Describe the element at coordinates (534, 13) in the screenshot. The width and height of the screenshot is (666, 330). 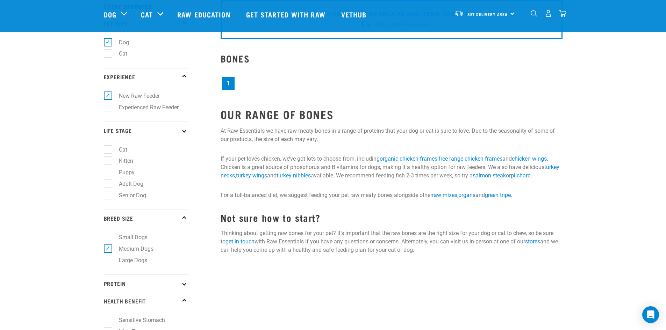
I see `img: home-icon-1@2x.png` at that location.